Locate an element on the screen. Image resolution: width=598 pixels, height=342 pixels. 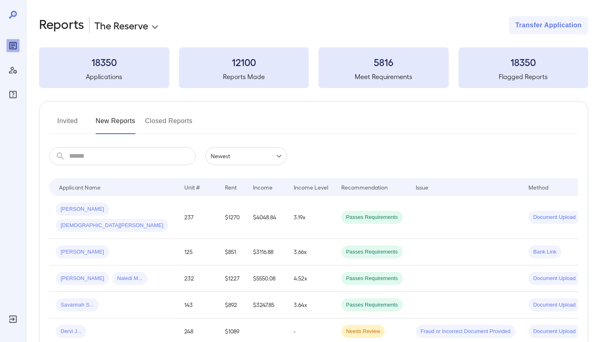
td: $1227 is located at coordinates (232, 278).